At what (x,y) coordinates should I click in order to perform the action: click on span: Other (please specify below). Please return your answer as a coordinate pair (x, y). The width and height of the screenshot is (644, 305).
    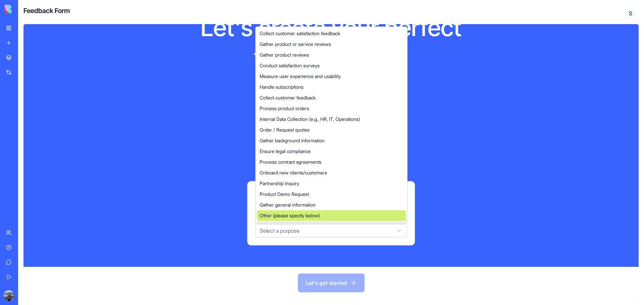
    Looking at the image, I should click on (289, 216).